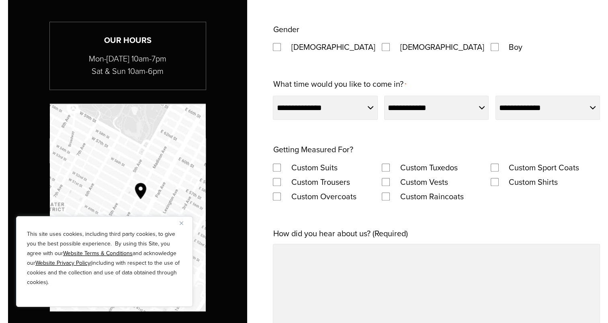 The image size is (608, 323). What do you see at coordinates (313, 150) in the screenshot?
I see `legend: Getting Measured For?` at bounding box center [313, 150].